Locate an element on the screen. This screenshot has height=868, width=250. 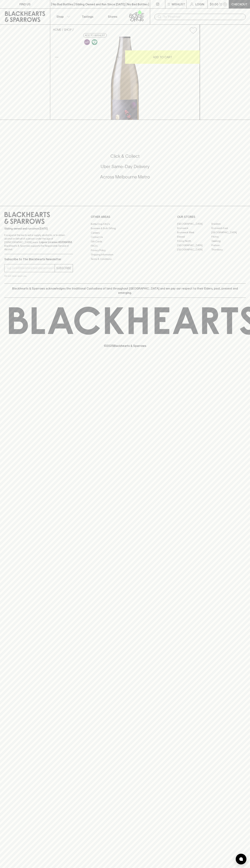
p: Wishlist is located at coordinates (178, 4).